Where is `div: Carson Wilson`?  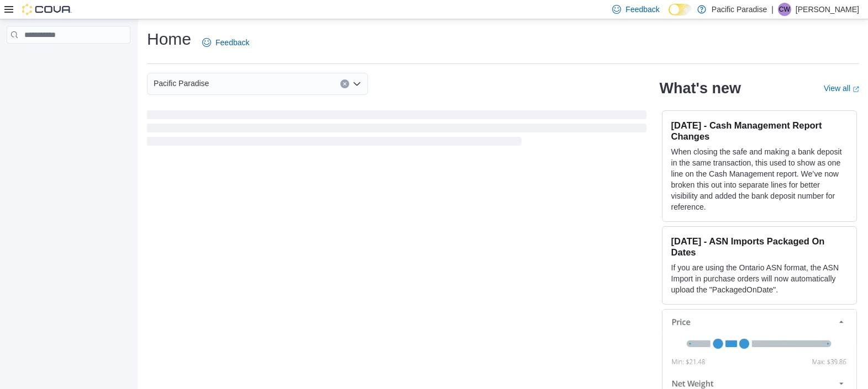 div: Carson Wilson is located at coordinates (785, 9).